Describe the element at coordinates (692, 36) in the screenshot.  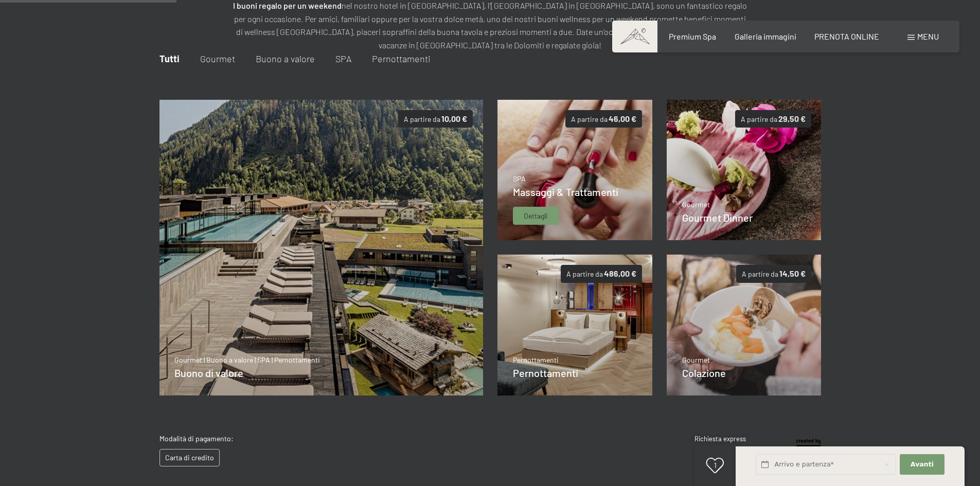
I see `span: Premium Spa` at that location.